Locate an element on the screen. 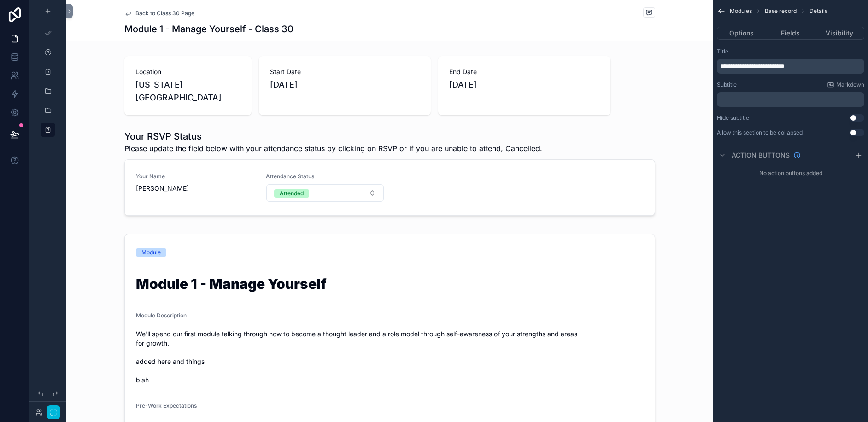 Image resolution: width=868 pixels, height=422 pixels. button: Visibility is located at coordinates (840, 33).